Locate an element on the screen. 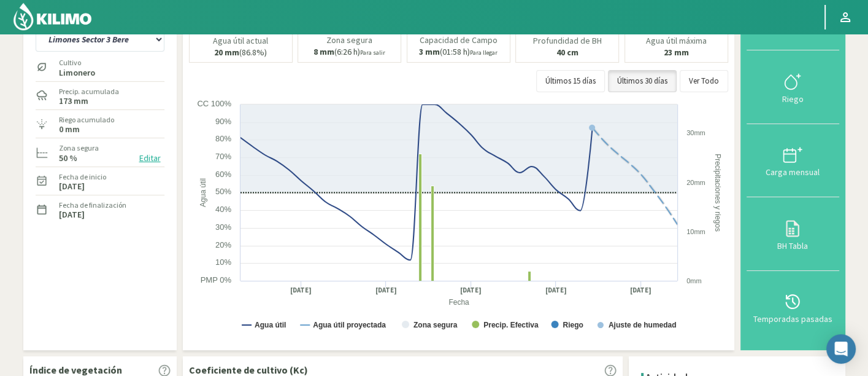  p: Profundidad de BH is located at coordinates (568, 40).